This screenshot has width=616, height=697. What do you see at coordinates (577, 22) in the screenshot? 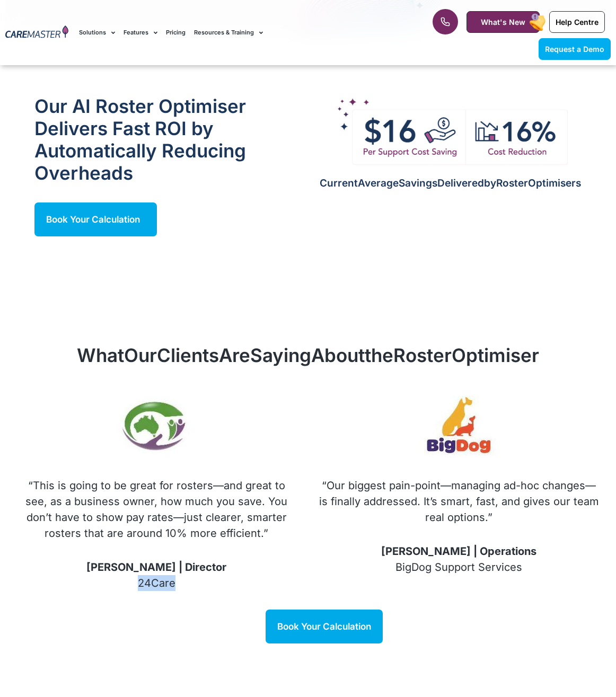
I see `span: Help Centre` at bounding box center [577, 22].